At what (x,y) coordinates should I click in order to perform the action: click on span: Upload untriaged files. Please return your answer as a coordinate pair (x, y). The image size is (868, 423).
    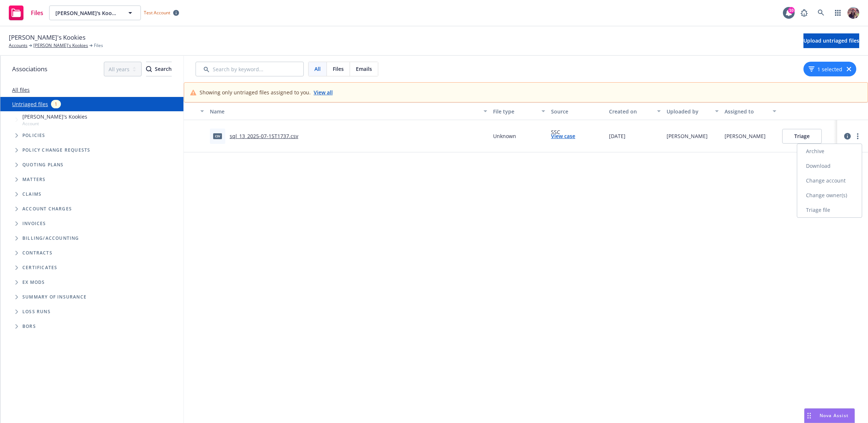
    Looking at the image, I should click on (831, 40).